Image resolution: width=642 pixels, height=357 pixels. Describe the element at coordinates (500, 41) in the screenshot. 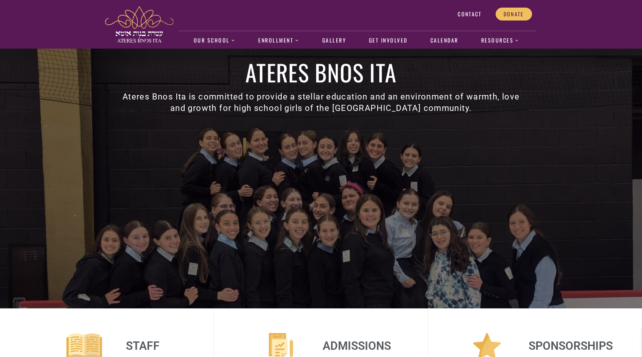

I see `a: Resources` at that location.